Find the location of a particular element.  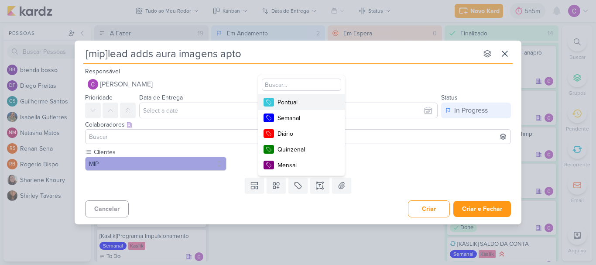

div: Quinzenal is located at coordinates (306, 149).